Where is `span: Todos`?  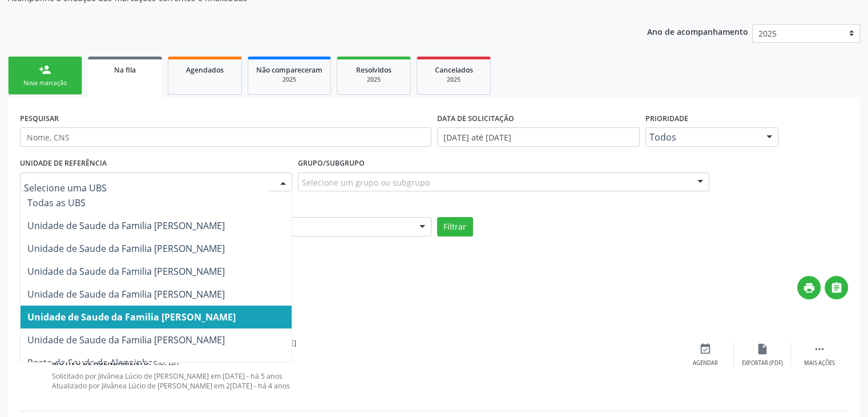 span: Todos is located at coordinates (703, 137).